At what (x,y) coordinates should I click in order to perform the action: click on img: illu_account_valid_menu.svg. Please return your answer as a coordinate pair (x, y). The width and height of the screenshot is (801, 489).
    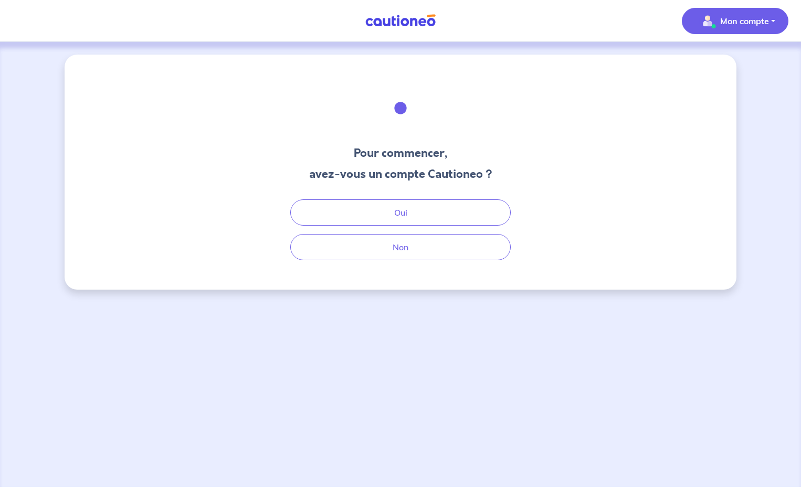
    Looking at the image, I should click on (707, 21).